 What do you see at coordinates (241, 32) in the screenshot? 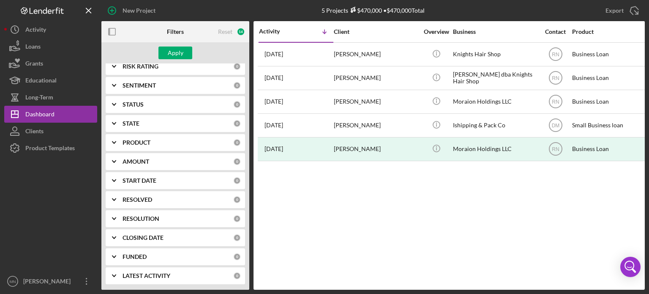
I see `div: 14` at bounding box center [241, 32].